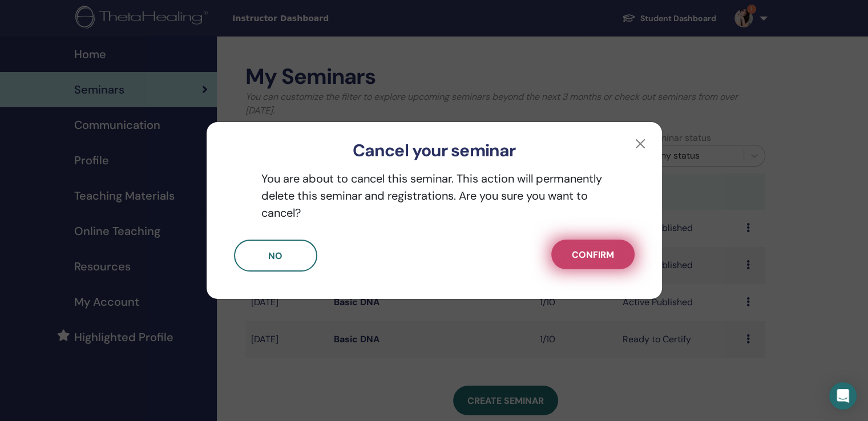 The image size is (868, 421). What do you see at coordinates (275, 256) in the screenshot?
I see `span: No` at bounding box center [275, 256].